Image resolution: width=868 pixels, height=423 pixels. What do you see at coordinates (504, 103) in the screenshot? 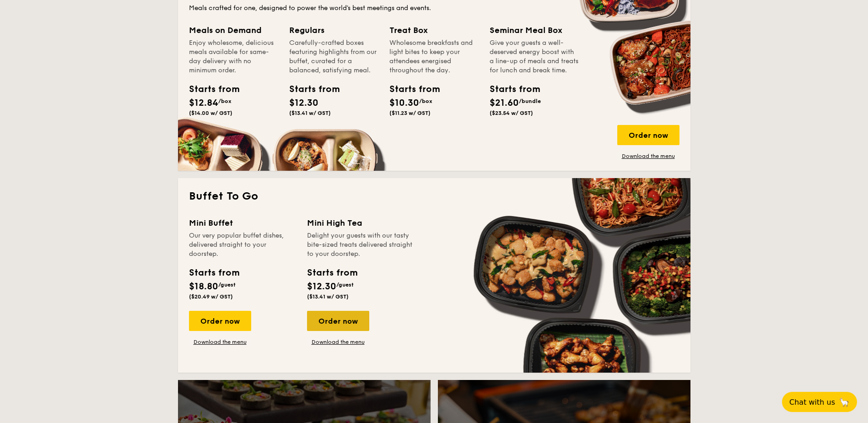
I see `span: $21.60` at bounding box center [504, 103].